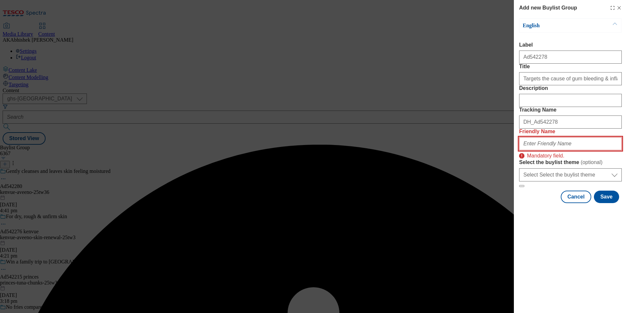 The height and width of the screenshot is (313, 627). Describe the element at coordinates (570, 45) in the screenshot. I see `label: Label` at that location.